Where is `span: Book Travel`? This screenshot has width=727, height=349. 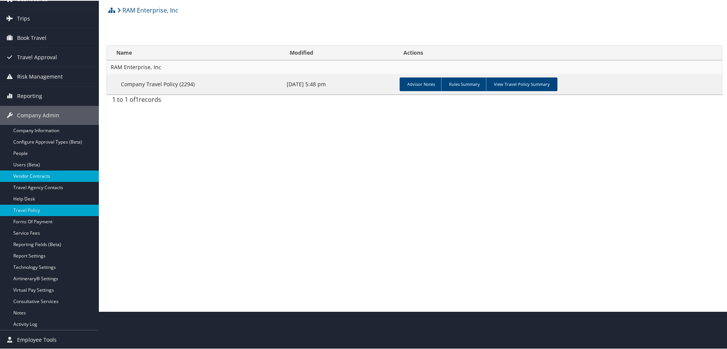 span: Book Travel is located at coordinates (32, 37).